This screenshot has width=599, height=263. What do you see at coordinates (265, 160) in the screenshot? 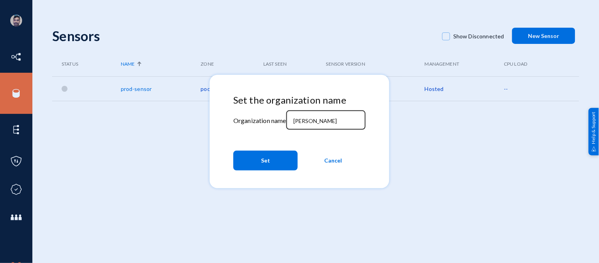
I see `span: Set` at bounding box center [265, 160].